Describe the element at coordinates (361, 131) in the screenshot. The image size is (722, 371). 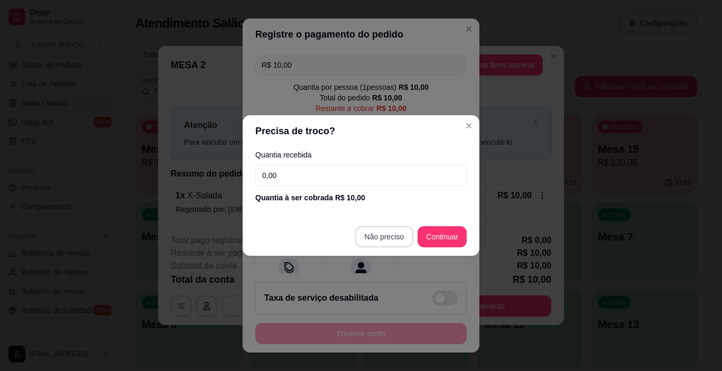
I see `header: Precisa de troco?` at that location.